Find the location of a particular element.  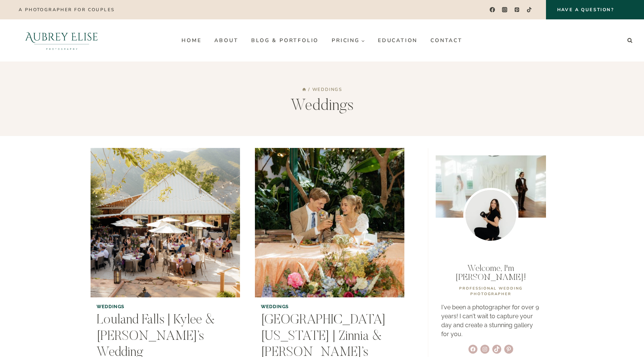

img: Highland Gardens Utah | Zinnia & Royce’s Wedding is located at coordinates (329, 222).